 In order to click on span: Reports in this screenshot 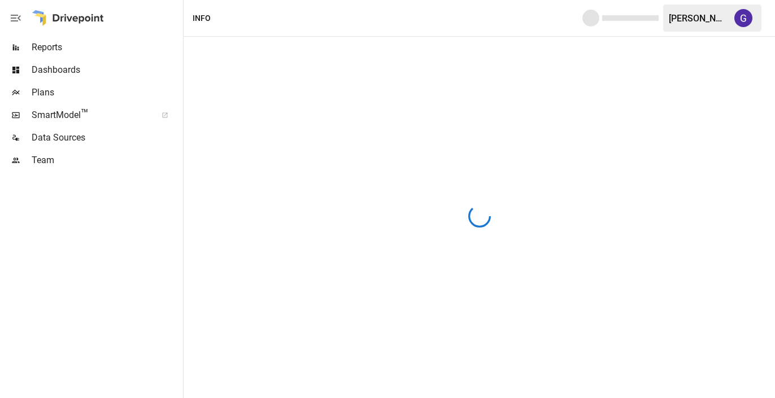, I will do `click(106, 47)`.